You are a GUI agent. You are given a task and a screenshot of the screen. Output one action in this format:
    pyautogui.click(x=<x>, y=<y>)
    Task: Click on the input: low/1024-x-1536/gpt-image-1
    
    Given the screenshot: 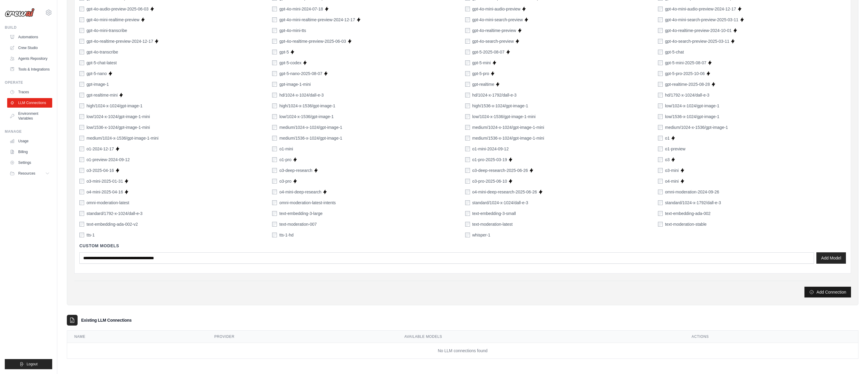 What is the action you would take?
    pyautogui.click(x=275, y=117)
    